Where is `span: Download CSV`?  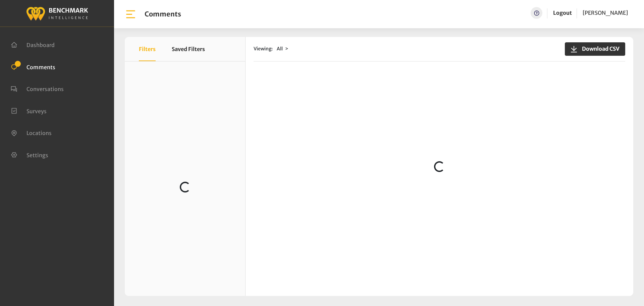
span: Download CSV is located at coordinates (599, 49).